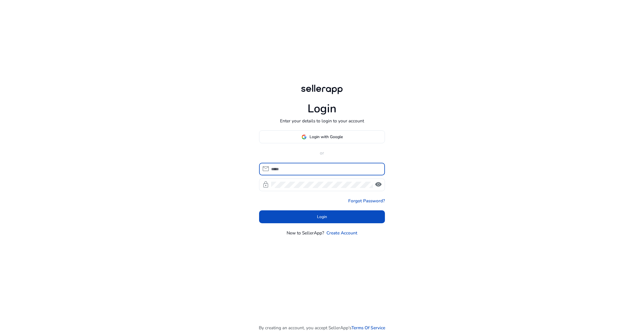 This screenshot has height=335, width=644. I want to click on h1: Login, so click(322, 109).